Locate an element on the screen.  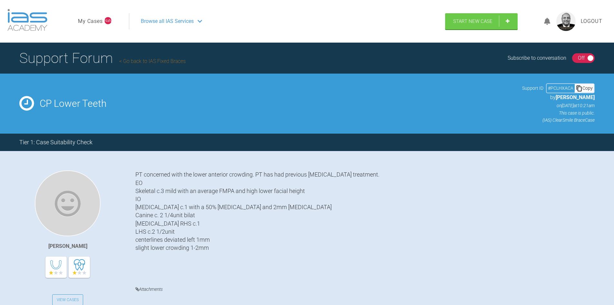
h1: Support Forum is located at coordinates (102, 58).